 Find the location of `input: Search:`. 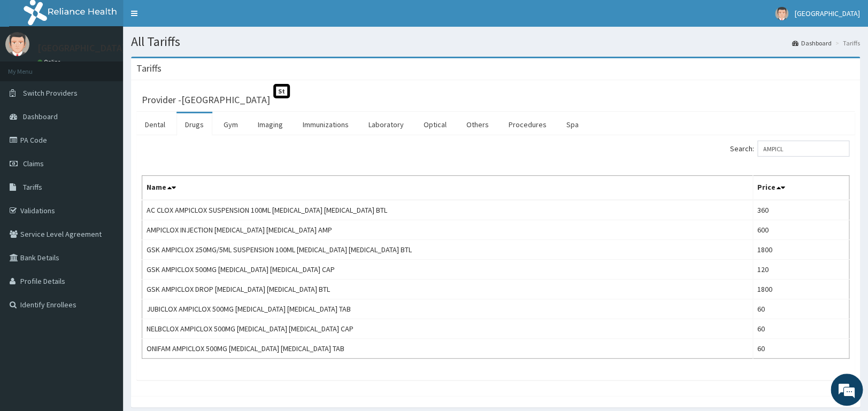

input: Search: is located at coordinates (804, 148).